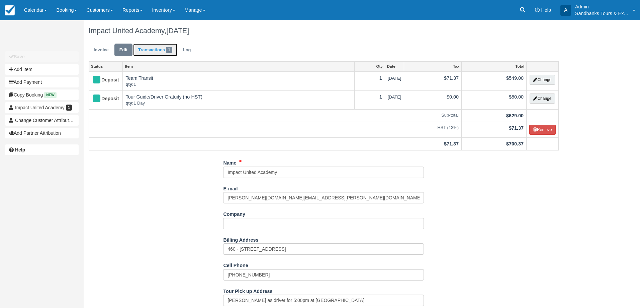 The width and height of the screenshot is (640, 308). Describe the element at coordinates (239, 100) in the screenshot. I see `td: Tour Guide/Driver Gratuity (no HST)` at that location.